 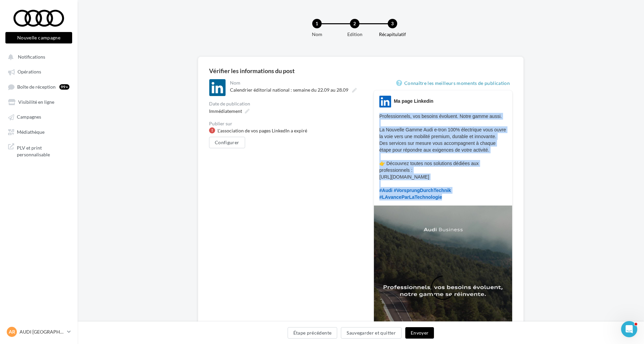 I want to click on a: Connaître les meilleurs moments de publication, so click(x=454, y=83).